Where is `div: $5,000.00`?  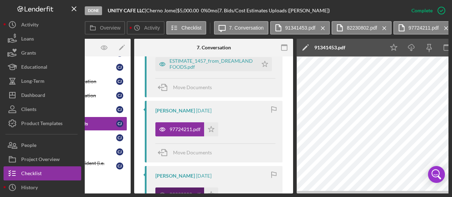 div: $5,000.00 is located at coordinates (189, 11).